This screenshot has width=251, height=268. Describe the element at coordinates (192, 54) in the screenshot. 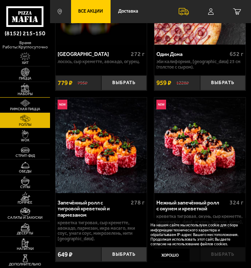

I see `div: Один Дома` at that location.